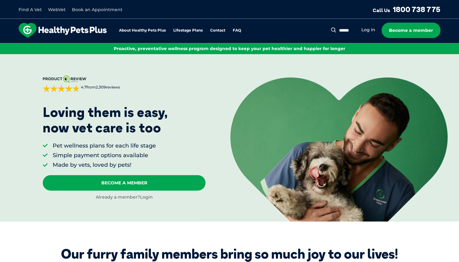 This screenshot has width=459, height=262. Describe the element at coordinates (124, 183) in the screenshot. I see `a: Become A Member` at that location.